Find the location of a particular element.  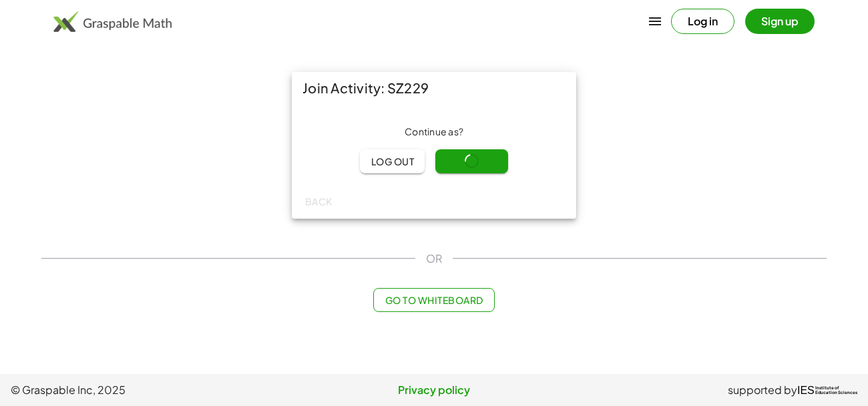

div: Continue as ? is located at coordinates (434, 132).